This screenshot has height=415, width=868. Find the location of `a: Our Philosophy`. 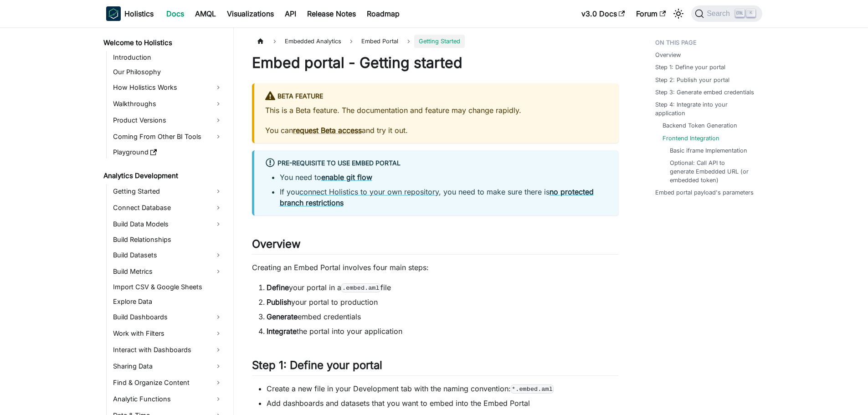

a: Our Philosophy is located at coordinates (168, 72).